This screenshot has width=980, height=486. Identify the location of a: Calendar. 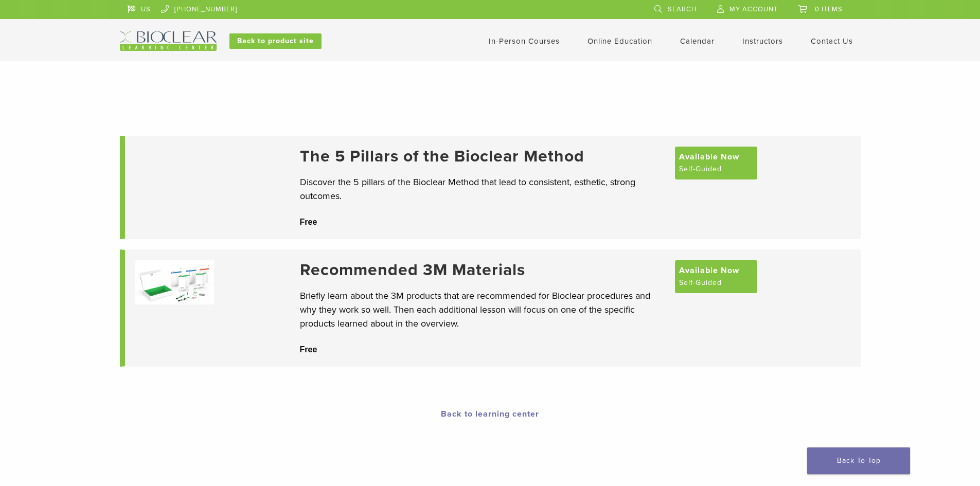
(697, 41).